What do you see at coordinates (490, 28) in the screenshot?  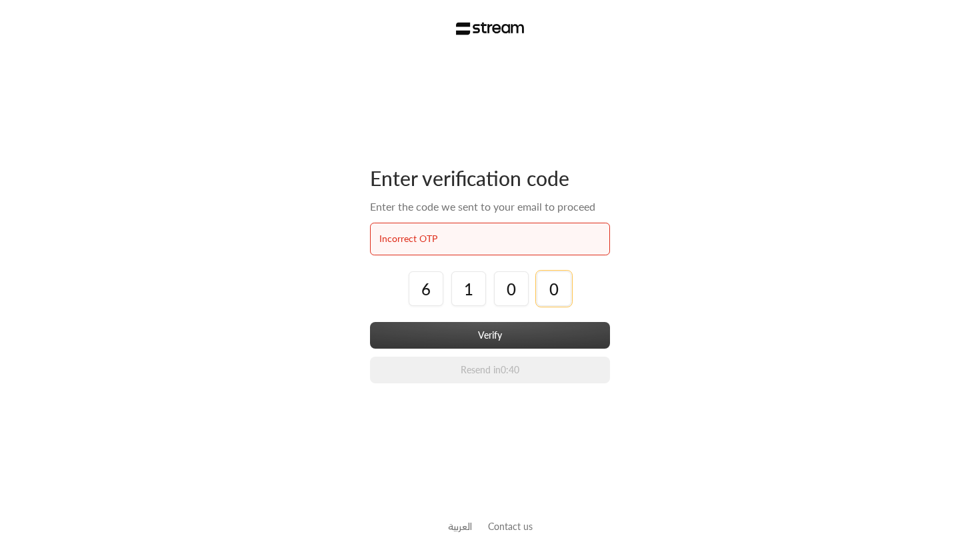 I see `img: Stream Logo` at bounding box center [490, 28].